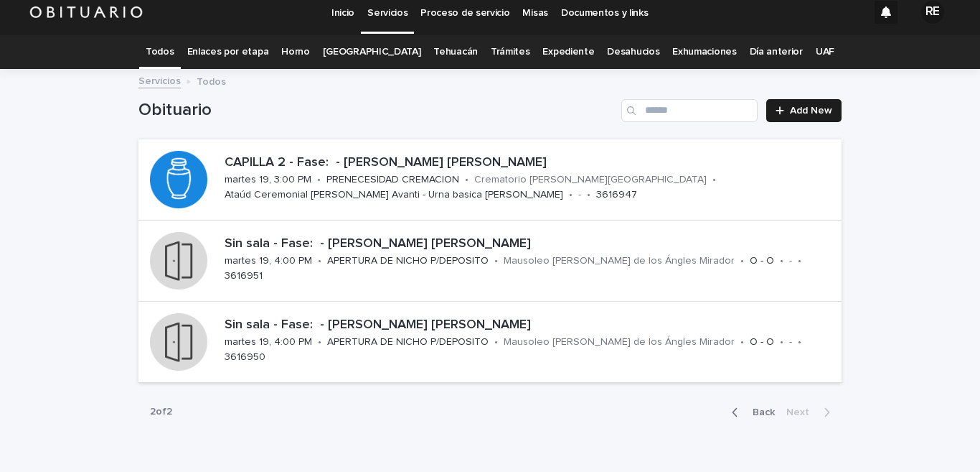  Describe the element at coordinates (455, 51) in the screenshot. I see `a: Tehuacán` at that location.